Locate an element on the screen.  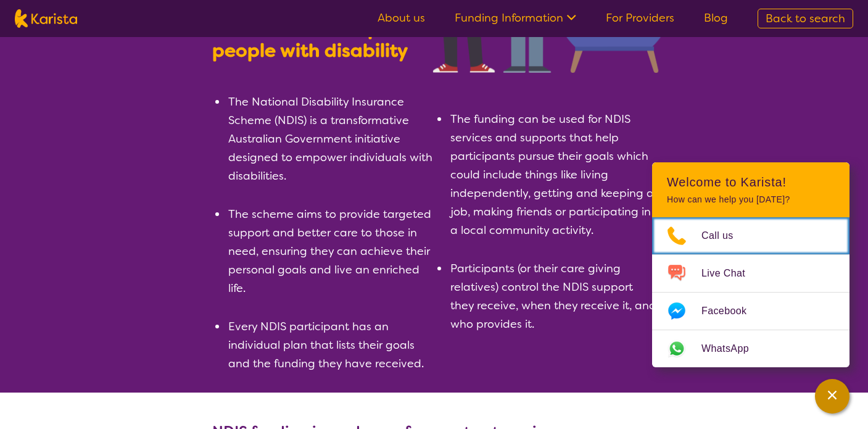
a: For Providers is located at coordinates (640, 18).